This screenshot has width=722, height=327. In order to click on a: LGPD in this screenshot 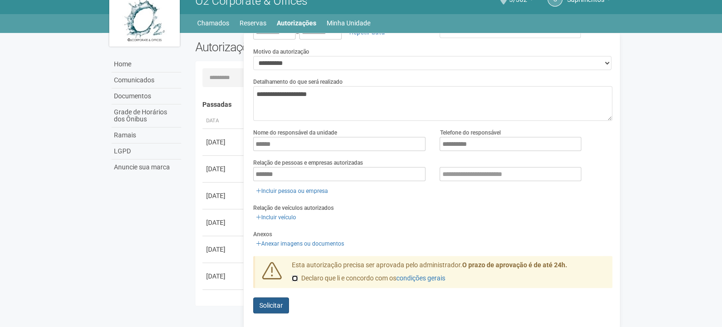, I will do `click(146, 152)`.